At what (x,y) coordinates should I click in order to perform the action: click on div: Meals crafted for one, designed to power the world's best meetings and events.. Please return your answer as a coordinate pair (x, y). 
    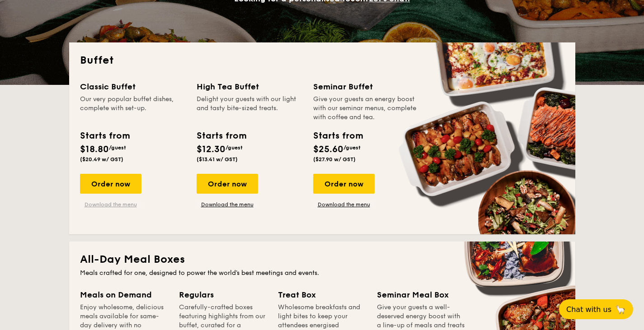
    Looking at the image, I should click on (322, 273).